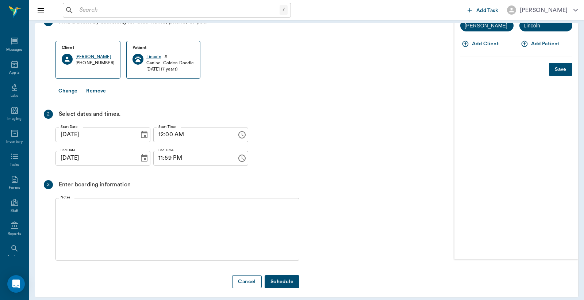 This screenshot has width=584, height=300. What do you see at coordinates (48, 114) in the screenshot?
I see `div: 2` at bounding box center [48, 114].